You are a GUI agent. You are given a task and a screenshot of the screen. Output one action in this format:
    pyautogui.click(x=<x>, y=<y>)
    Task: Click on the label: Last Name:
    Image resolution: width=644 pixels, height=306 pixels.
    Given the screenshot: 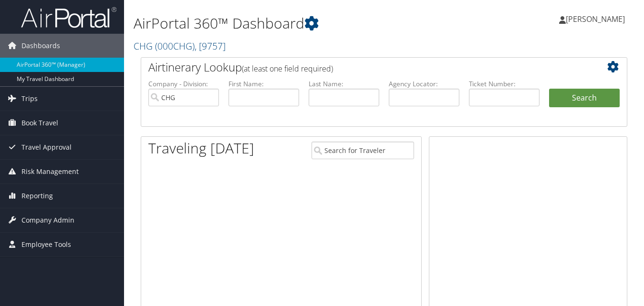 What is the action you would take?
    pyautogui.click(x=344, y=84)
    